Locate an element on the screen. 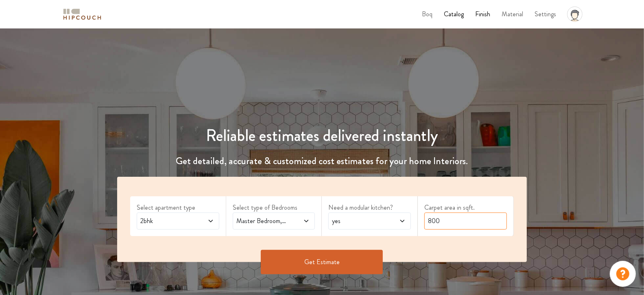  label: Carpet area in sqft. is located at coordinates (466, 208).